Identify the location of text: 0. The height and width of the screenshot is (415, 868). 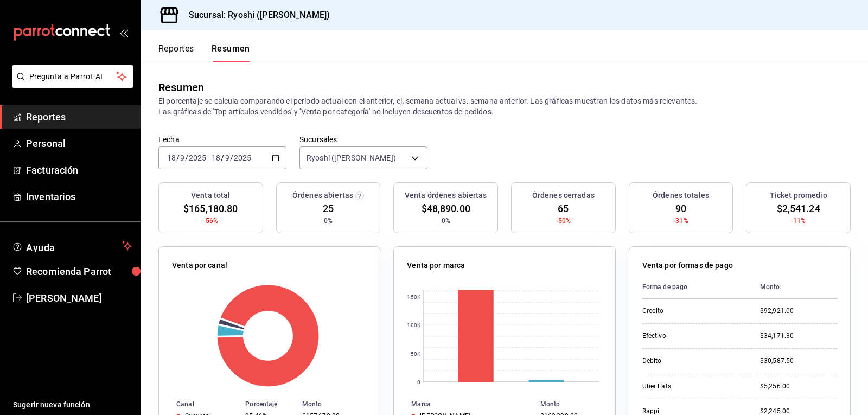
(419, 382).